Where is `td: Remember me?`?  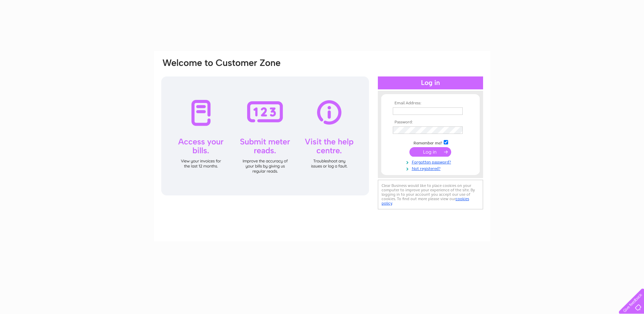 td: Remember me? is located at coordinates (431, 143).